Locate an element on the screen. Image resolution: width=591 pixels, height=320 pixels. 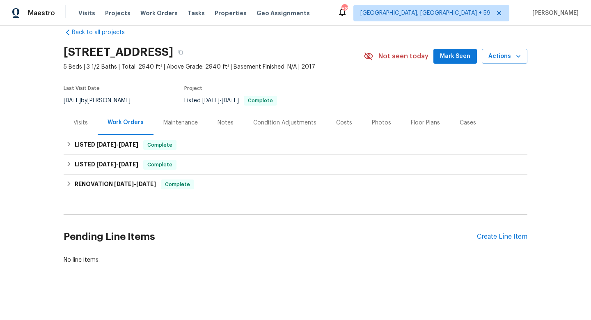
button: Actions is located at coordinates (505, 56).